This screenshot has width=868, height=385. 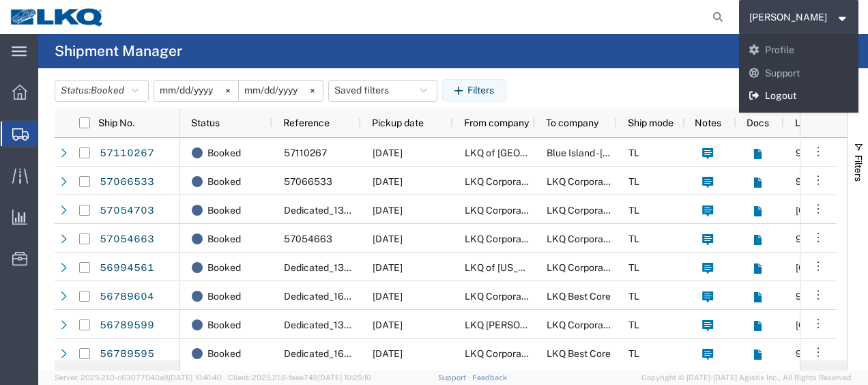 What do you see at coordinates (815, 123) in the screenshot?
I see `span: Location` at bounding box center [815, 123].